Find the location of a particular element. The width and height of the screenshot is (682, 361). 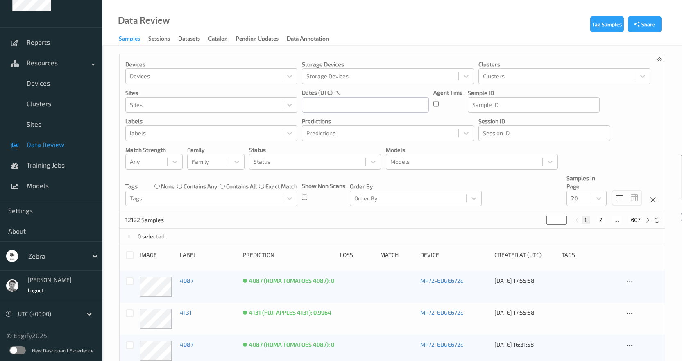

div: 4087 (ROMA TOMATOES 4087): 0.9625 is located at coordinates (298, 280).